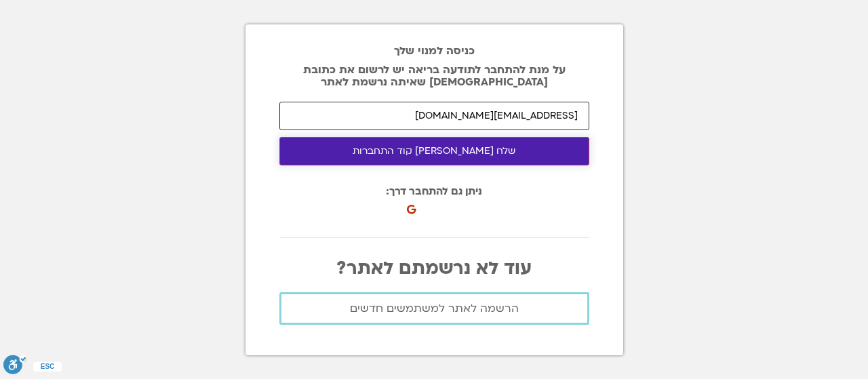 The width and height of the screenshot is (868, 379). Describe the element at coordinates (434, 268) in the screenshot. I see `p: עוד לא נרשמתם לאתר?` at that location.